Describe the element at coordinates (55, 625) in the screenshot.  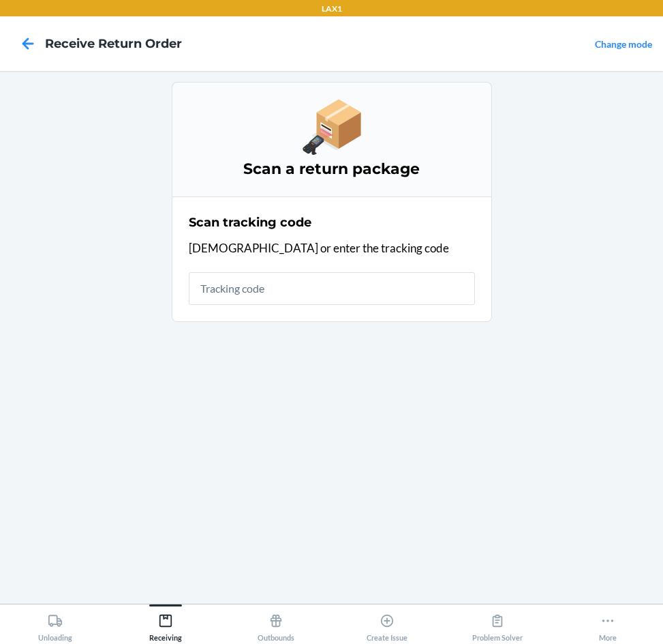
I see `div: Unloading` at that location.